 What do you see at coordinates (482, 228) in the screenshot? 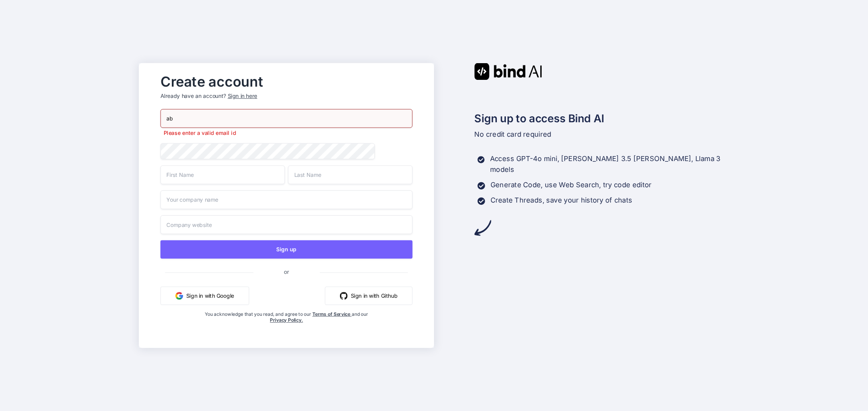
I see `img: arrow` at bounding box center [482, 228].